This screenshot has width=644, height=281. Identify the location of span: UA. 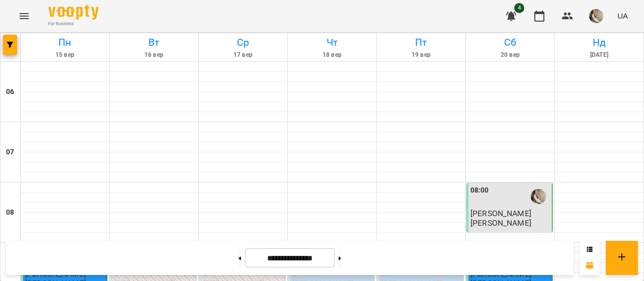
(622, 15).